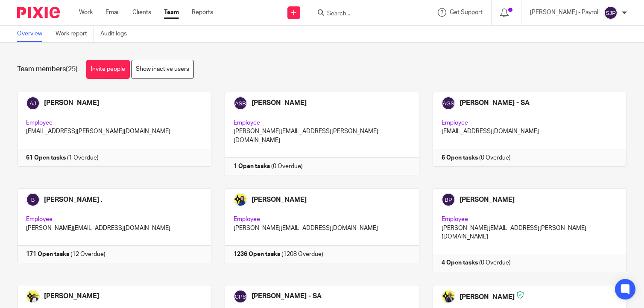  Describe the element at coordinates (47, 69) in the screenshot. I see `h1: Team members` at that location.